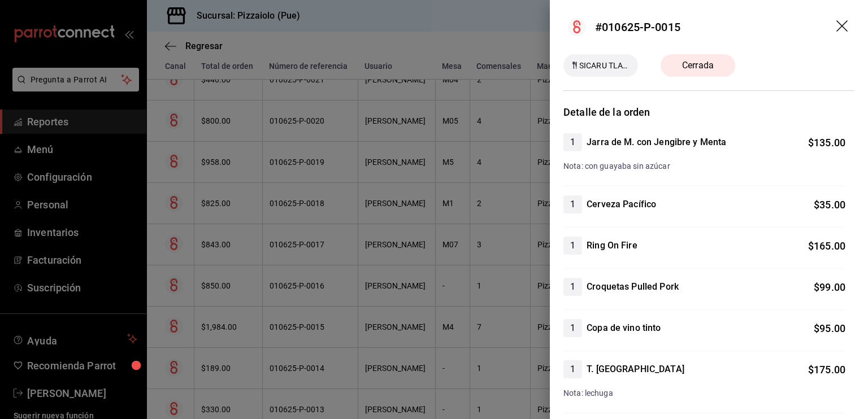 This screenshot has width=868, height=419. What do you see at coordinates (830, 328) in the screenshot?
I see `span: $ 95.00` at bounding box center [830, 328].